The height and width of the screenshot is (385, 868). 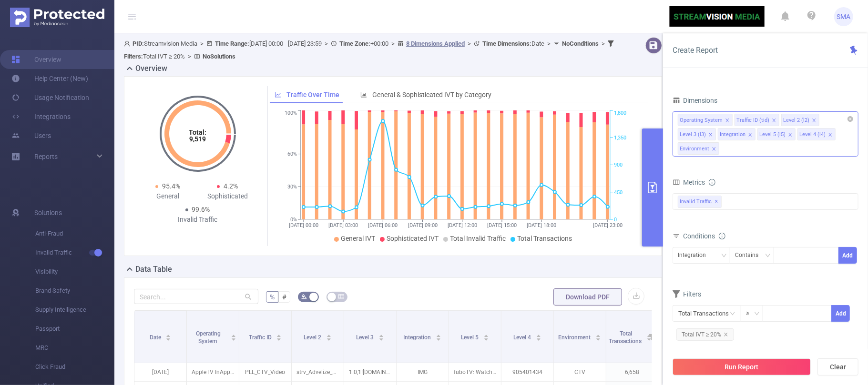 I want to click on i: icon: info-circle, so click(x=722, y=236).